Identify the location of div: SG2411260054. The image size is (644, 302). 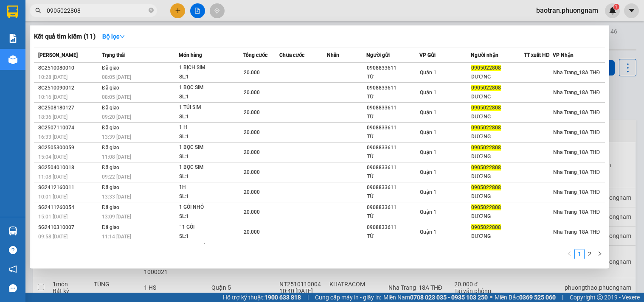
(69, 208).